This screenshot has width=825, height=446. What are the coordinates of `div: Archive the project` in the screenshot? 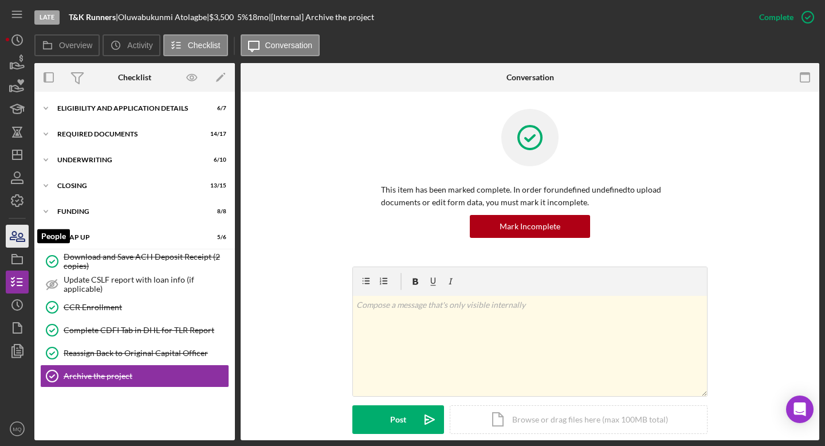 It's located at (146, 376).